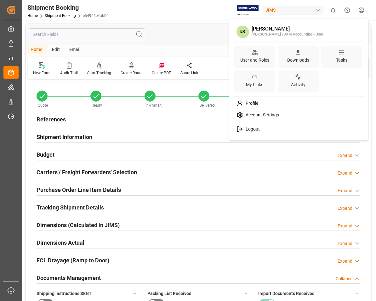  Describe the element at coordinates (261, 115) in the screenshot. I see `span: Account Settings` at that location.